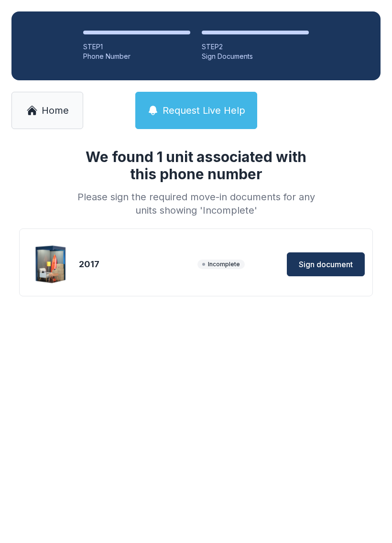 This screenshot has width=392, height=543. Describe the element at coordinates (136, 264) in the screenshot. I see `div: 2017` at that location.